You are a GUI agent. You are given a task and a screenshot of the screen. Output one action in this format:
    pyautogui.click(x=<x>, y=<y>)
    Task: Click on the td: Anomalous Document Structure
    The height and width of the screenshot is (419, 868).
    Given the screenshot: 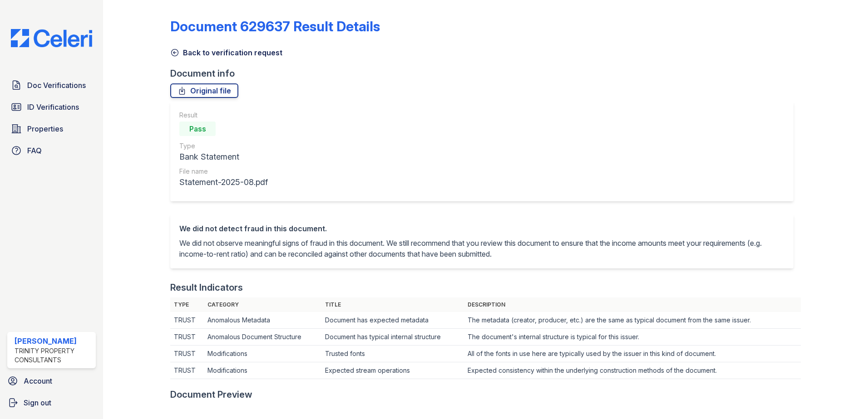 What is the action you would take?
    pyautogui.click(x=262, y=337)
    